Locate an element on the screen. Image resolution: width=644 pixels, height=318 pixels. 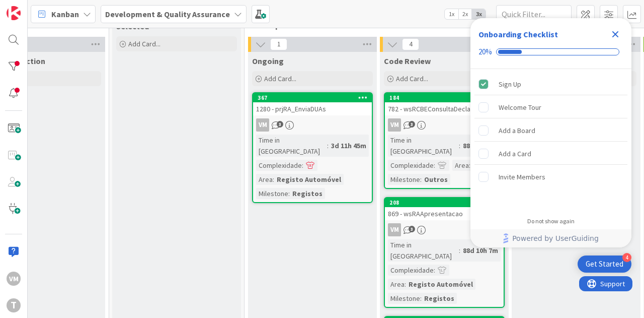
div: Do not show again is located at coordinates (551, 221).